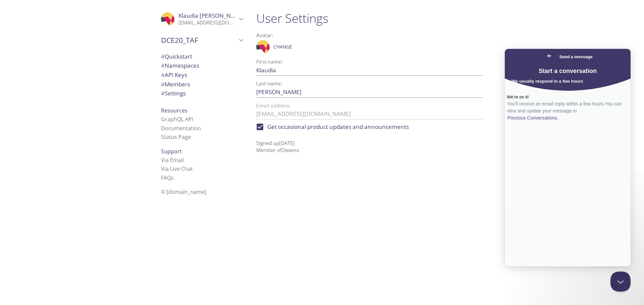 This screenshot has height=305, width=644. Describe the element at coordinates (173, 160) in the screenshot. I see `a: Via Email` at that location.